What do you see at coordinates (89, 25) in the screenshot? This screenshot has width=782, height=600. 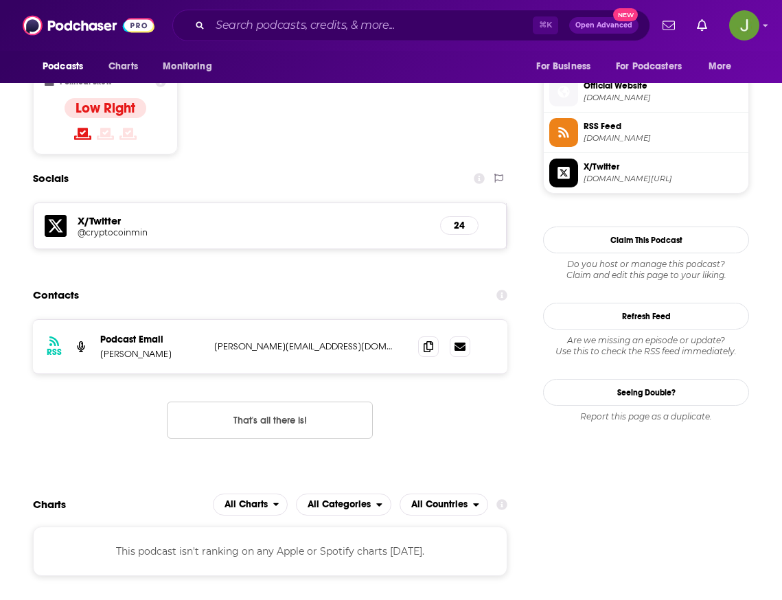 I see `a: Podchaser - Follow, Share and Rate Podcasts` at bounding box center [89, 25].